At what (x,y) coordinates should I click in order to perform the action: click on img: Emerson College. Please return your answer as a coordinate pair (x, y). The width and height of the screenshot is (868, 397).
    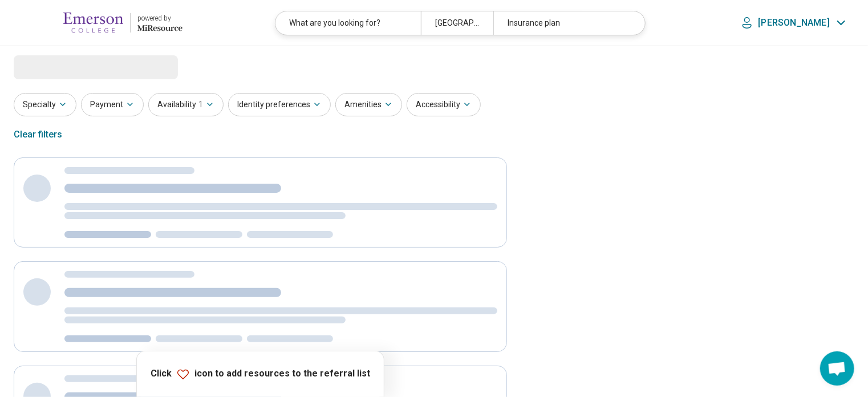
    Looking at the image, I should click on (93, 23).